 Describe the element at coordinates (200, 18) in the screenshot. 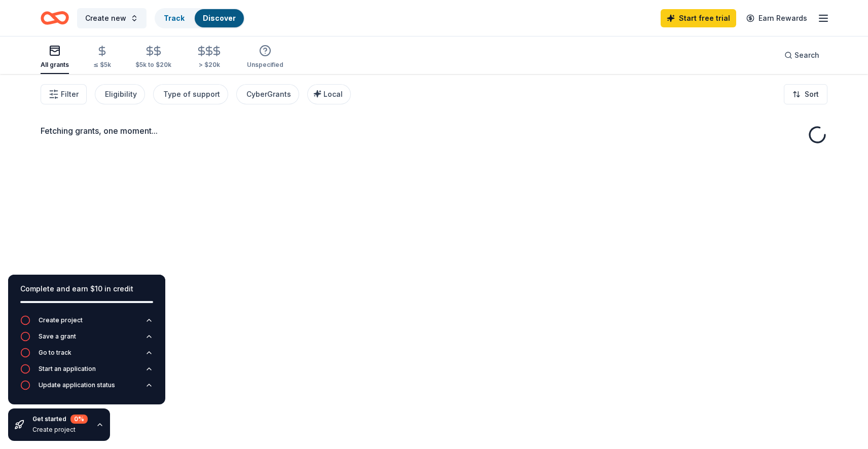

I see `button: TrackDiscover` at that location.